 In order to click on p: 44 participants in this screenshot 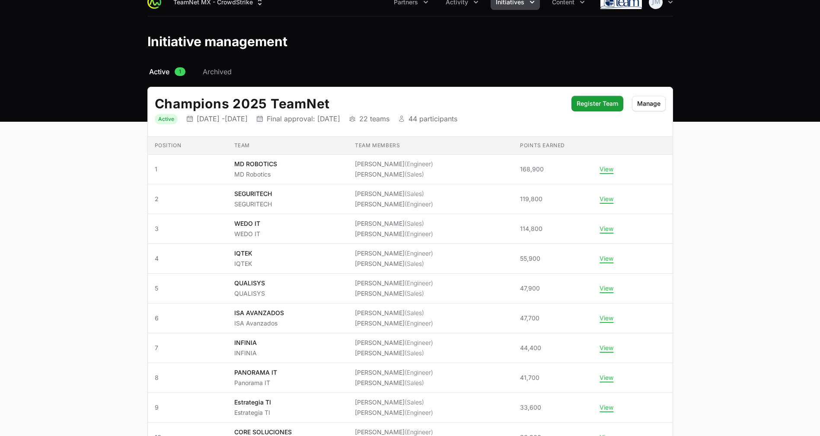, I will do `click(432, 119)`.